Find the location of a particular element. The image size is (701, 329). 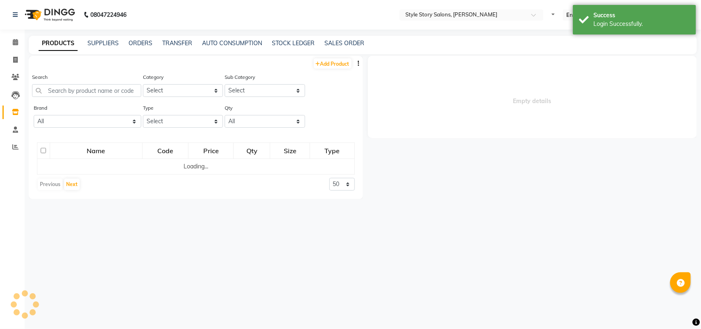

td: Loading... is located at coordinates (196, 167).